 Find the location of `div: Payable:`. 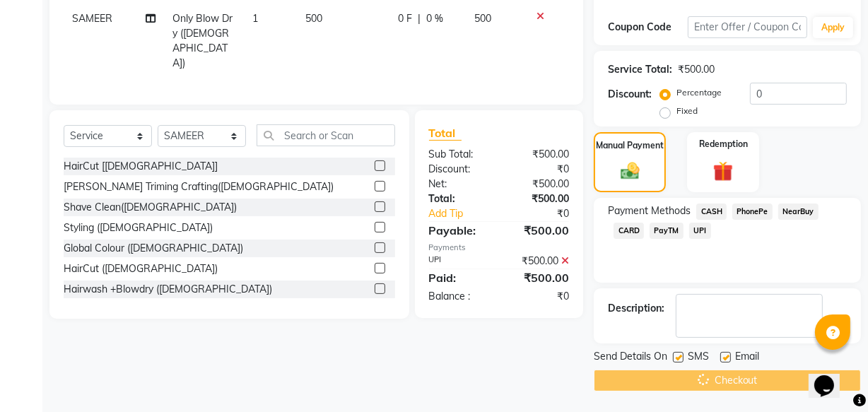

div: Payable: is located at coordinates (459, 231).